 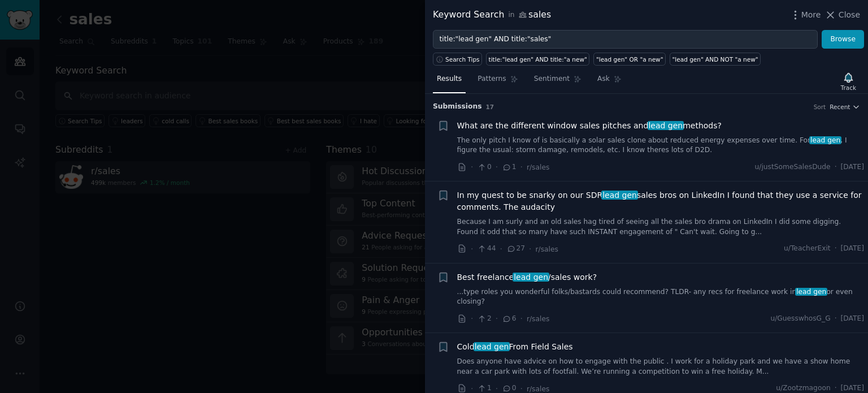 What do you see at coordinates (511, 15) in the screenshot?
I see `span: in` at bounding box center [511, 15].